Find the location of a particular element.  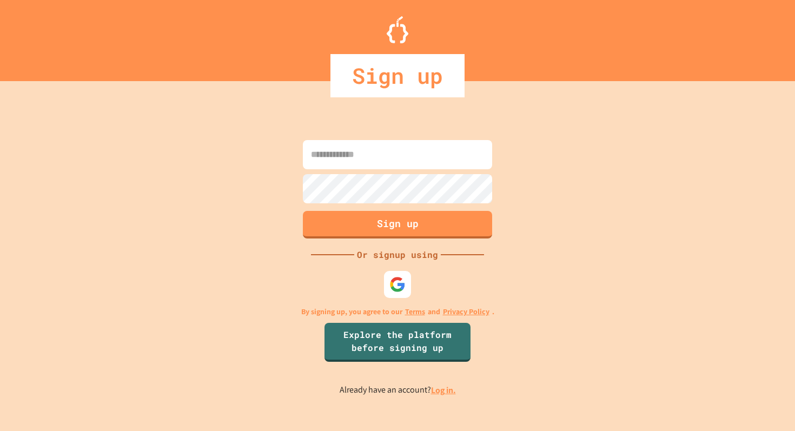

img: Logo.svg is located at coordinates (397, 30).